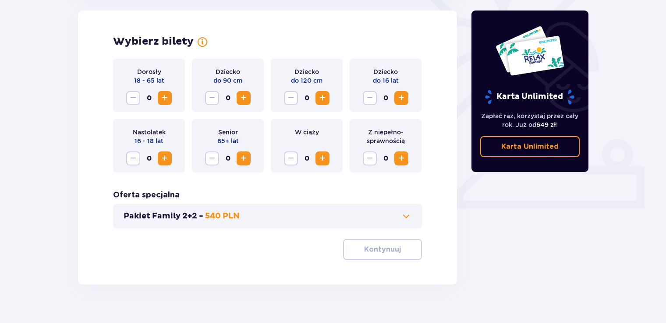 The image size is (666, 323). I want to click on button: Kontynuuj, so click(383, 250).